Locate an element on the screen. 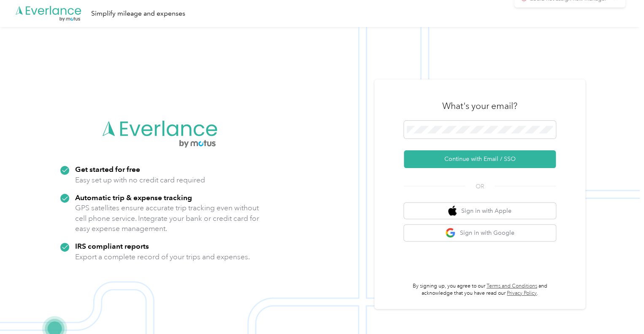 The image size is (644, 334). img: apple logo is located at coordinates (452, 211).